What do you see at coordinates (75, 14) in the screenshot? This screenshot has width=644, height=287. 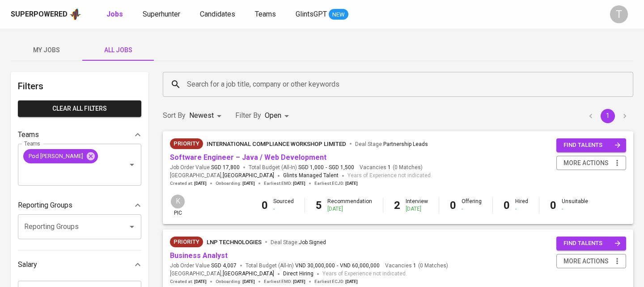 I see `img: app logo` at bounding box center [75, 14].